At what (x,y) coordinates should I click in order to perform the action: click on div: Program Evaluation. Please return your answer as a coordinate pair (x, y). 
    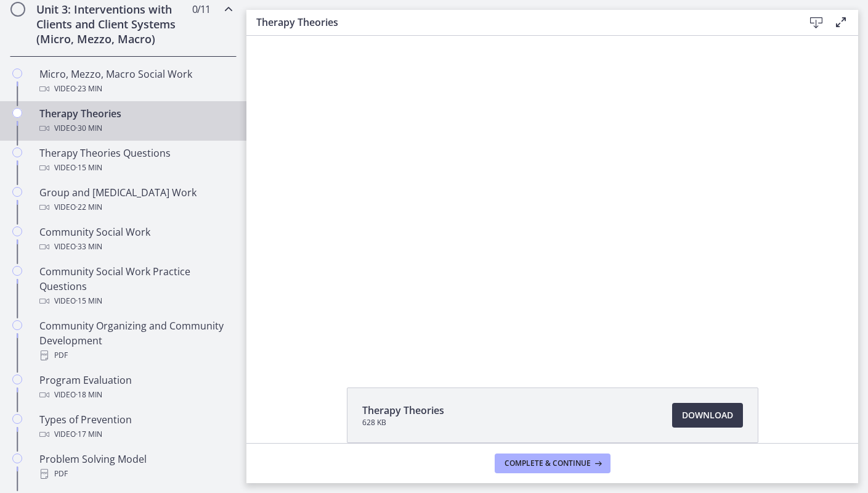
    Looking at the image, I should click on (136, 387).